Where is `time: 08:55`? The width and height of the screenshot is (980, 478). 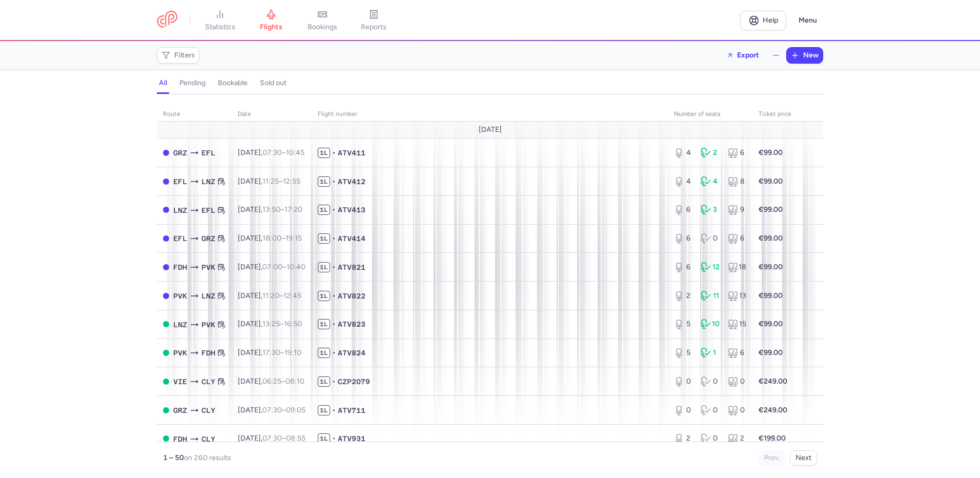
time: 08:55 is located at coordinates (295, 438).